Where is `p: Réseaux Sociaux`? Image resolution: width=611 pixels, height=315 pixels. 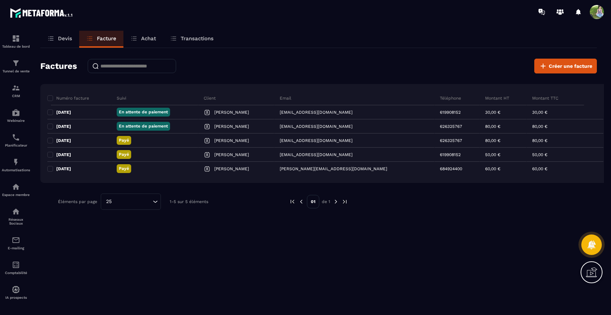
p: Réseaux Sociaux is located at coordinates (16, 222).